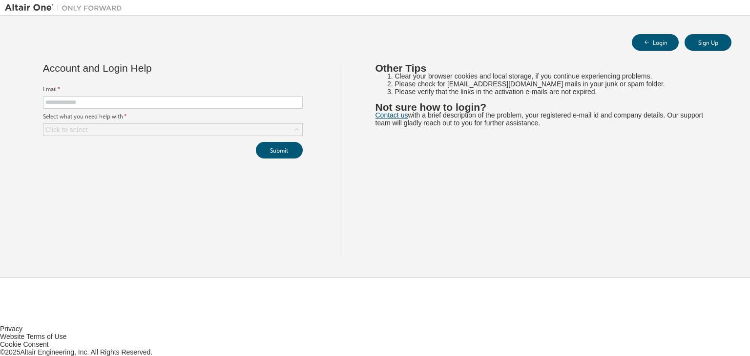 The height and width of the screenshot is (356, 750). What do you see at coordinates (173, 116) in the screenshot?
I see `label: Select what you need help with` at bounding box center [173, 116].